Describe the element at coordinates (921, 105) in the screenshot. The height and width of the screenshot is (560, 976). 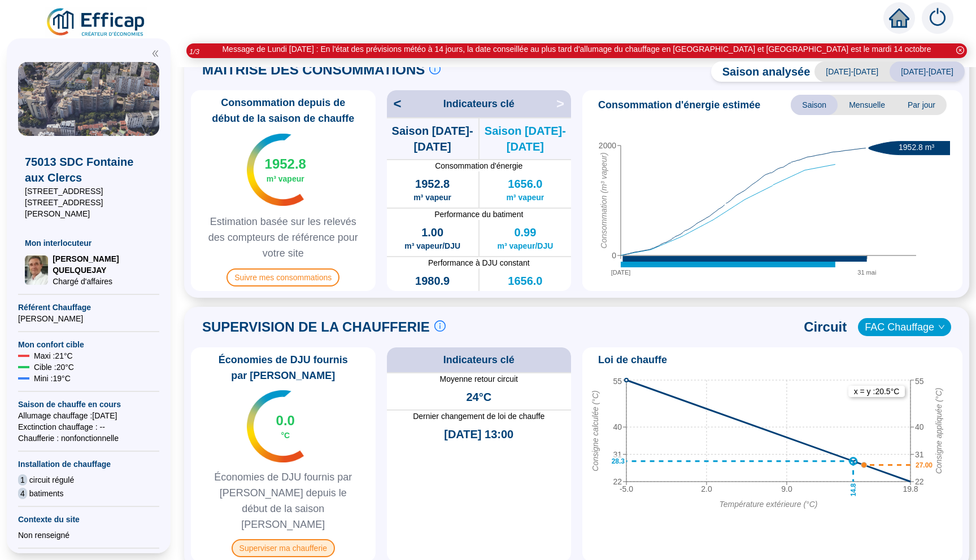
I see `span: Par jour` at that location.